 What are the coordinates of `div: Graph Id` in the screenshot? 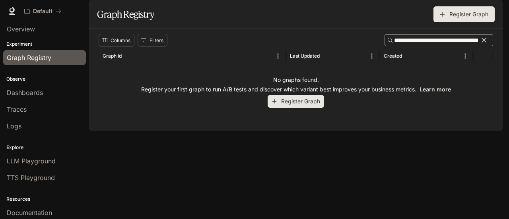 It's located at (112, 56).